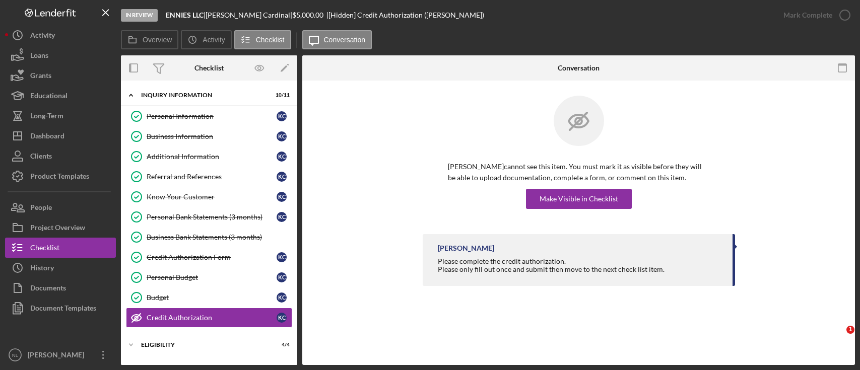  Describe the element at coordinates (209, 116) in the screenshot. I see `a: Personal InformationKC` at that location.